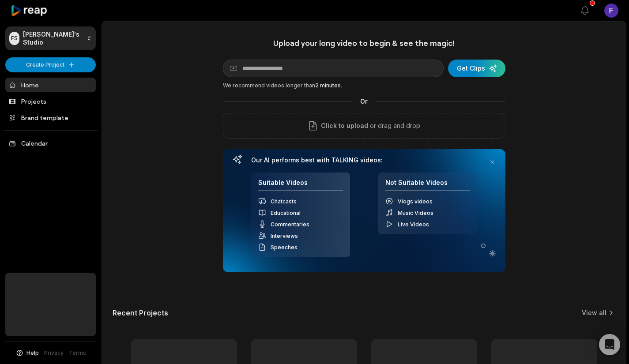  I want to click on span: Live Videos, so click(413, 224).